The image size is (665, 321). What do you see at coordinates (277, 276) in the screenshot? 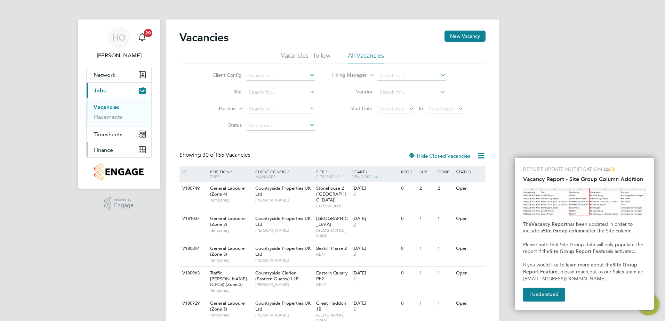
I see `span: Countryside Clarion (Eastern Quarry) LLP` at bounding box center [277, 276].